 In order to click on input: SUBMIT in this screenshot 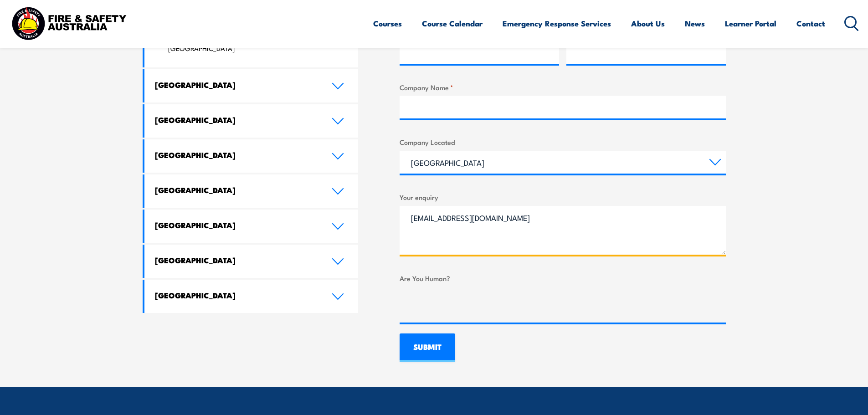, I will do `click(428, 348)`.